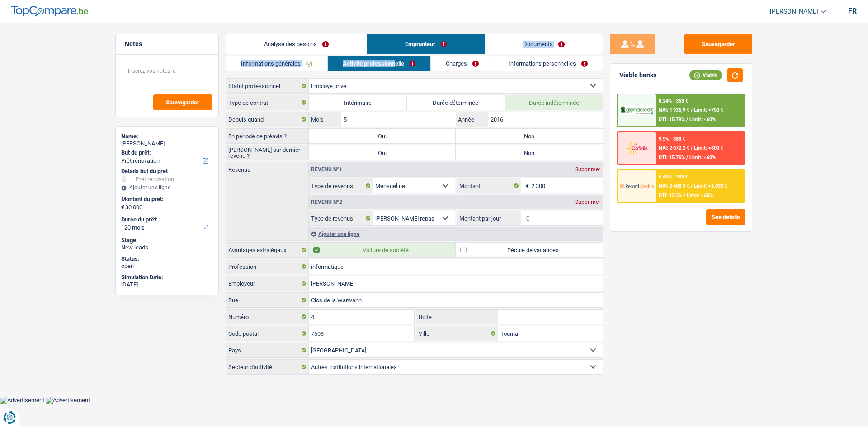 The width and height of the screenshot is (868, 427). I want to click on input: AAAA, so click(545, 119).